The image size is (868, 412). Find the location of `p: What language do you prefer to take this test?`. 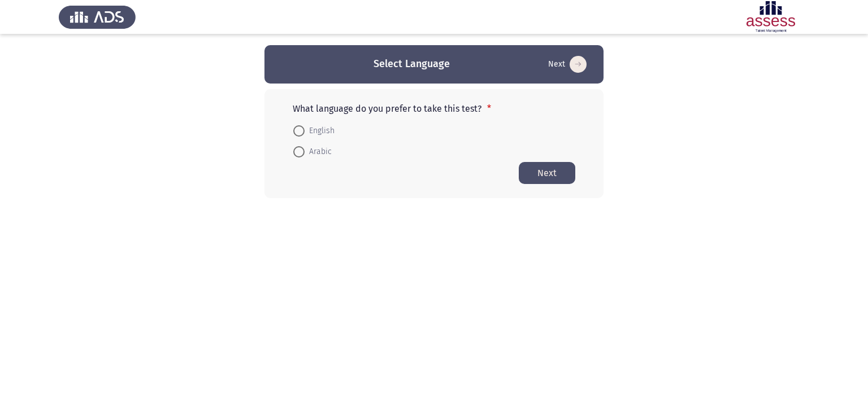

p: What language do you prefer to take this test? is located at coordinates (434, 108).